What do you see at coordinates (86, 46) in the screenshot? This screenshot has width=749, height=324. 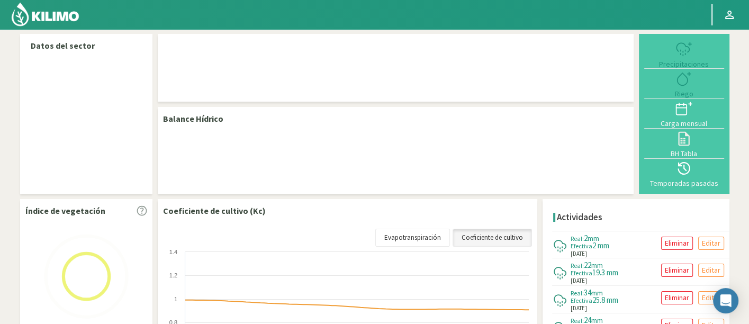 I see `p: Datos del sector` at bounding box center [86, 46].